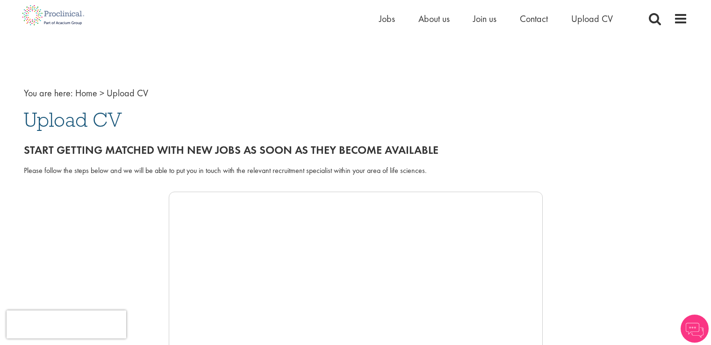 This screenshot has height=345, width=711. I want to click on img: Chatbot, so click(695, 329).